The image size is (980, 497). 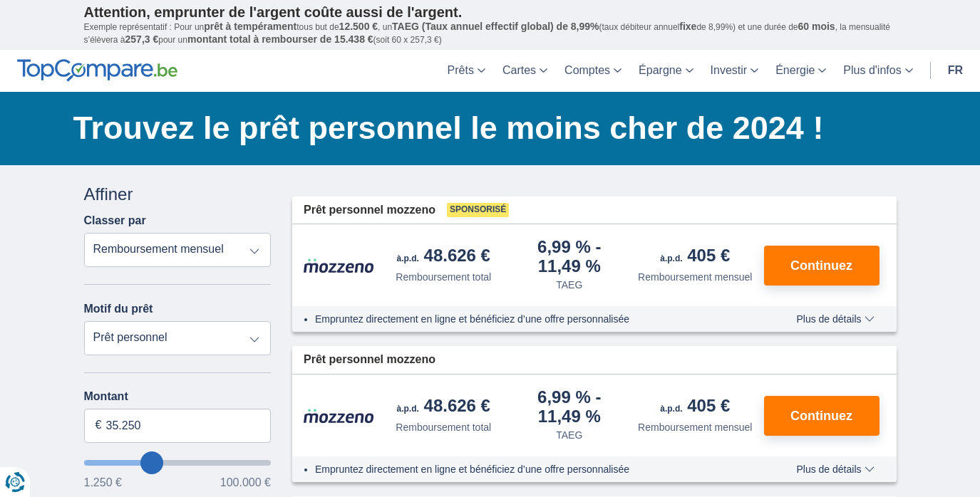 What do you see at coordinates (97, 70) in the screenshot?
I see `img: TopCompare` at bounding box center [97, 70].